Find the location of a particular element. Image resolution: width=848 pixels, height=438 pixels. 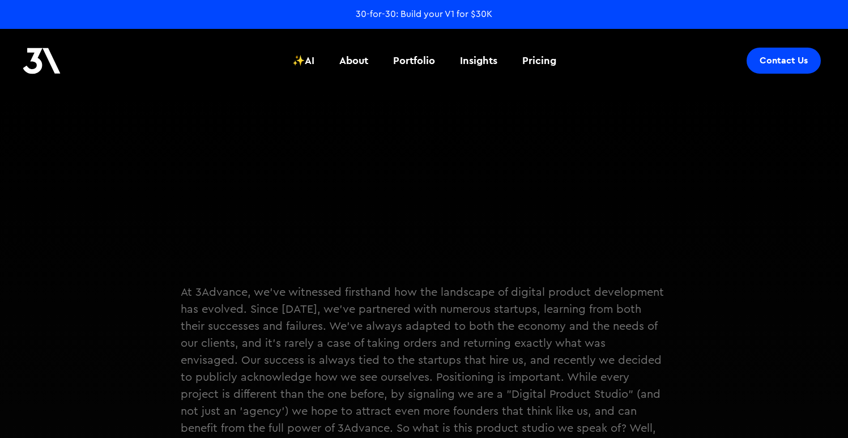

a: Insights is located at coordinates (479, 61).